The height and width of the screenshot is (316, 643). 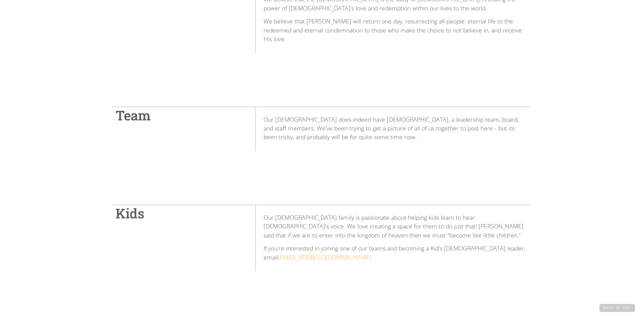 I want to click on a: Back to Top, so click(x=617, y=308).